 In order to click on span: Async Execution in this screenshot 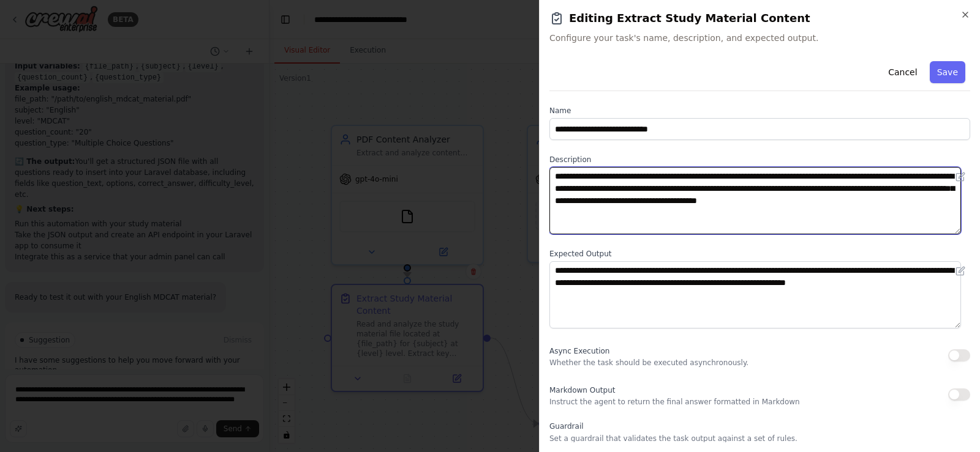, I will do `click(580, 351)`.